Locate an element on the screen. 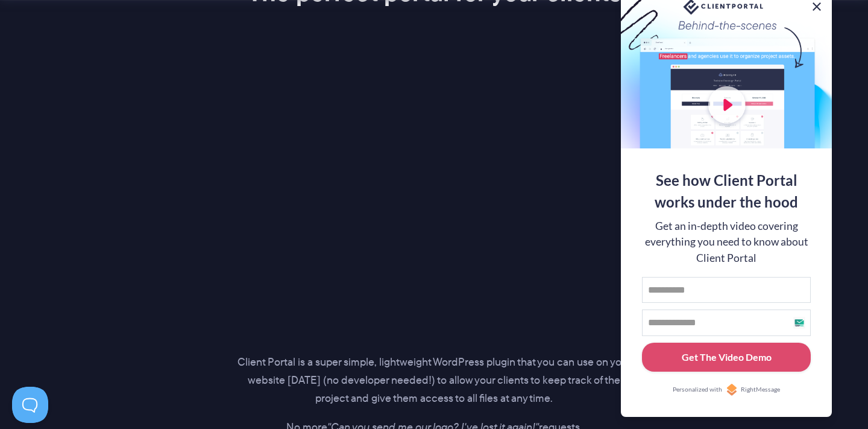 This screenshot has height=429, width=868. span: Personalized with is located at coordinates (698, 389).